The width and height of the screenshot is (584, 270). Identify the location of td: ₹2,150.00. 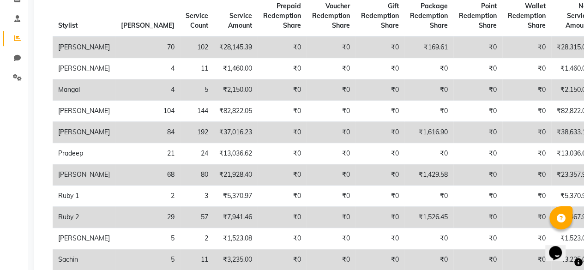
(236, 90).